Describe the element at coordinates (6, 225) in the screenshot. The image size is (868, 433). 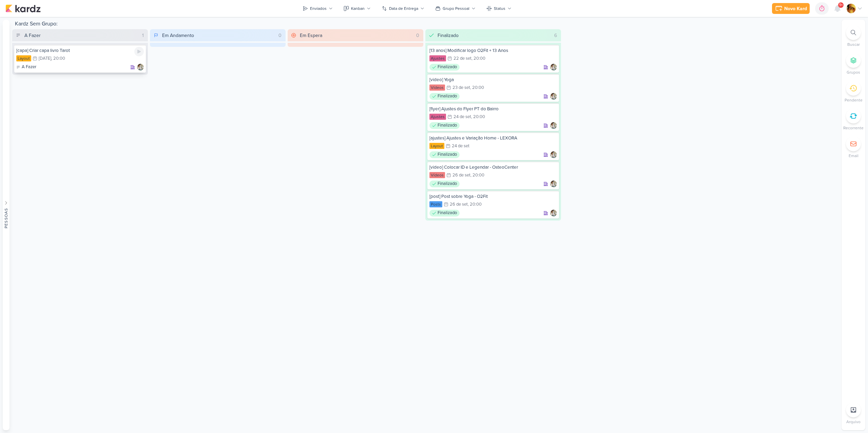
I see `button: Pessoas` at that location.